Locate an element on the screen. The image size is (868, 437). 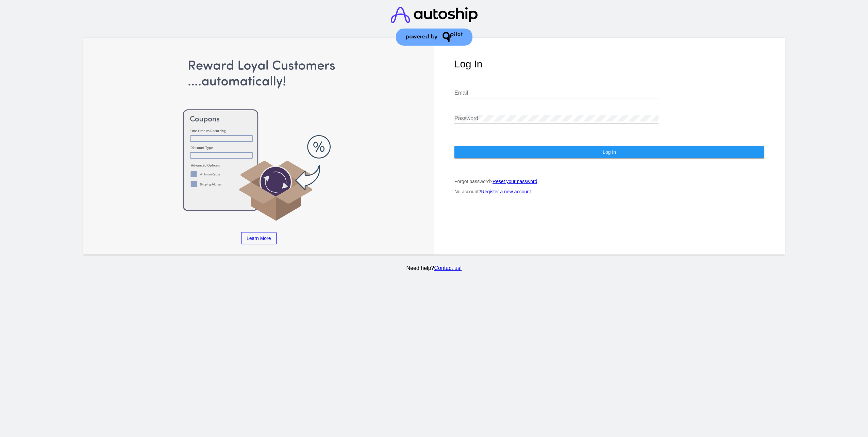
p: Forgot password? is located at coordinates (609, 181).